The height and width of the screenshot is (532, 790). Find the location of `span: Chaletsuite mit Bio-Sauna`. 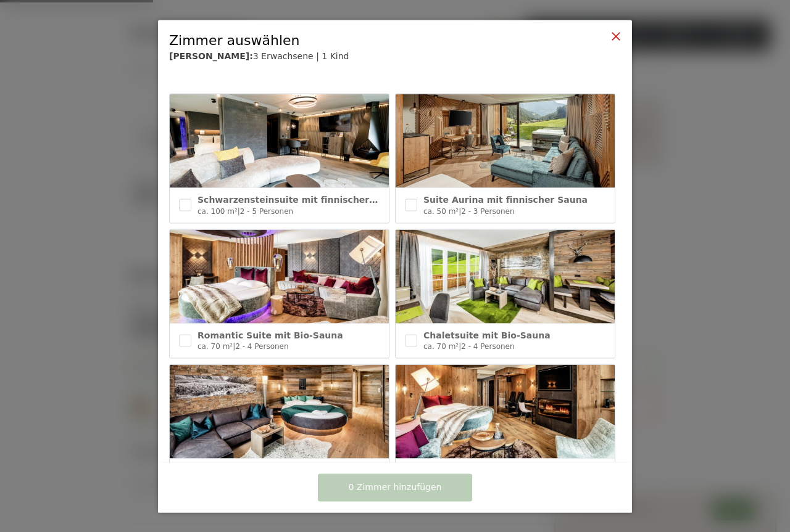

span: Chaletsuite mit Bio-Sauna is located at coordinates (487, 335).